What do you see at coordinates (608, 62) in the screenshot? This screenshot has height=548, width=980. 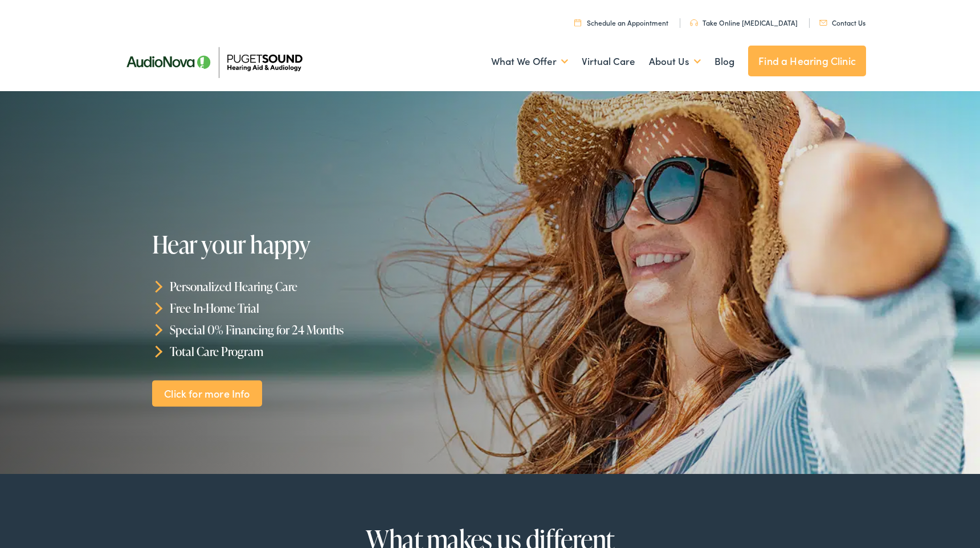 I see `a: Virtual Care` at bounding box center [608, 62].